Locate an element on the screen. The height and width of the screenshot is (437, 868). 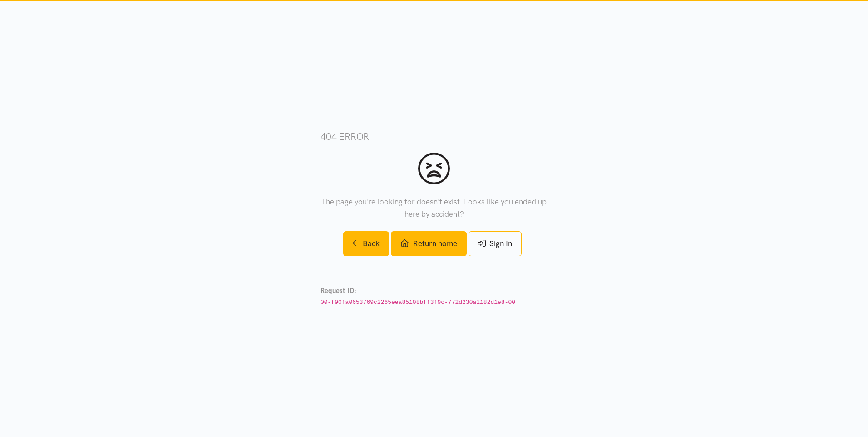
a: Return home is located at coordinates (429, 244).